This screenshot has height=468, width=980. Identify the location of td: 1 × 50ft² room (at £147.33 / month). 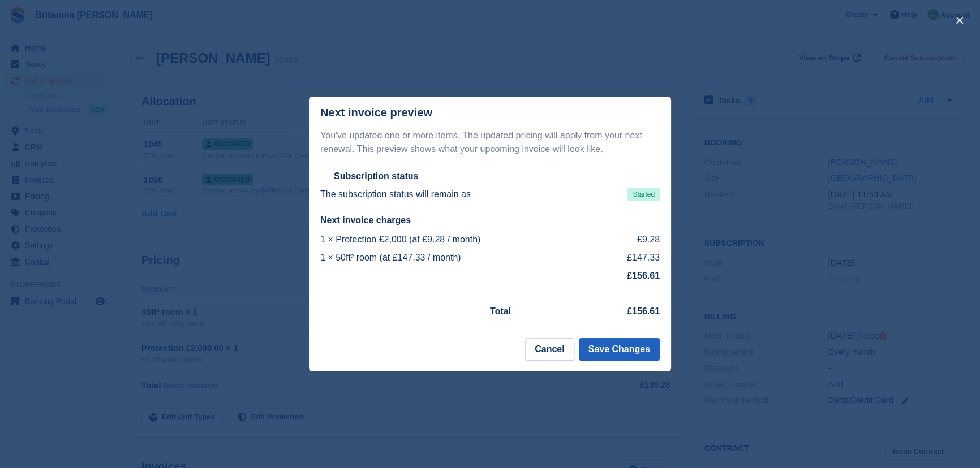
(461, 257).